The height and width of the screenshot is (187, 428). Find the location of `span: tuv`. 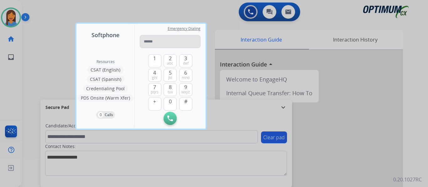

span: tuv is located at coordinates (170, 92).